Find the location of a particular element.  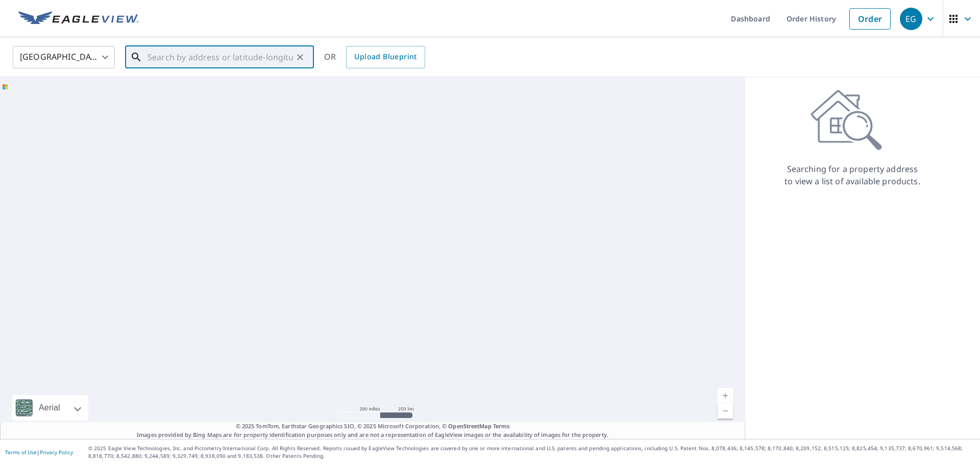

span: © 2025 TomTom, Earthstar Geographics SIO, © 2025 Microsoft Corporation, © is located at coordinates (373, 426).